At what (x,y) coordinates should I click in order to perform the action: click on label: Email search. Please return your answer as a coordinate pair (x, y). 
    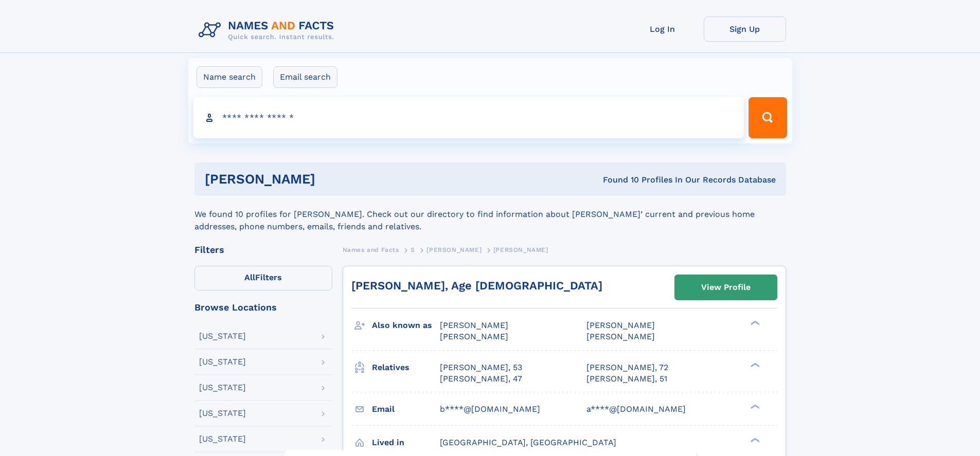
    Looking at the image, I should click on (305, 77).